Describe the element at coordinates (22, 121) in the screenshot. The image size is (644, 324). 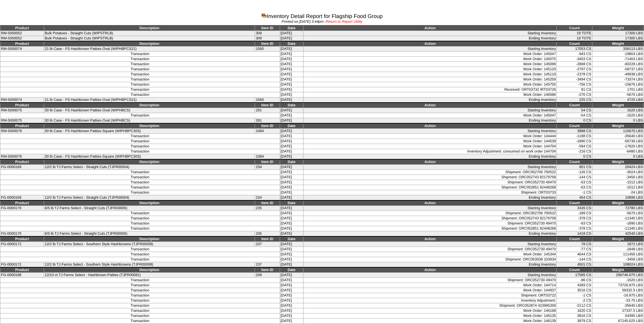
I see `td: RM-5000075` at that location.